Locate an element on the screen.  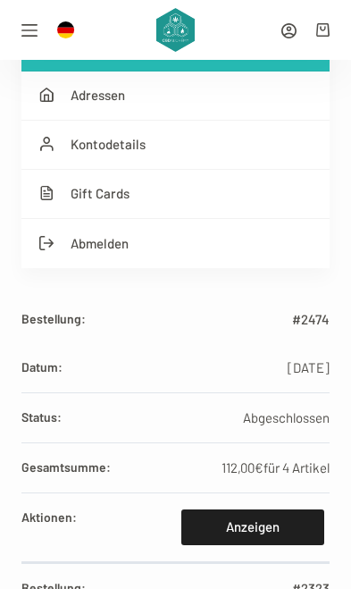
img: DE Flag is located at coordinates (66, 30).